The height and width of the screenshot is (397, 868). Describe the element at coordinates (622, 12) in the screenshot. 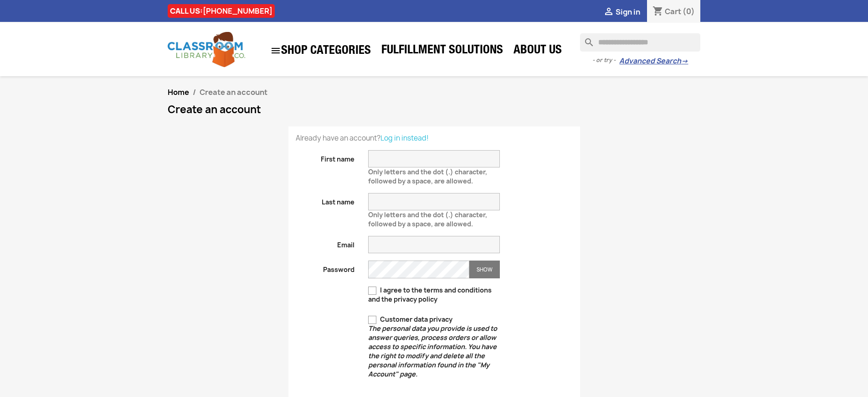

I see `a:  Sign in` at that location.